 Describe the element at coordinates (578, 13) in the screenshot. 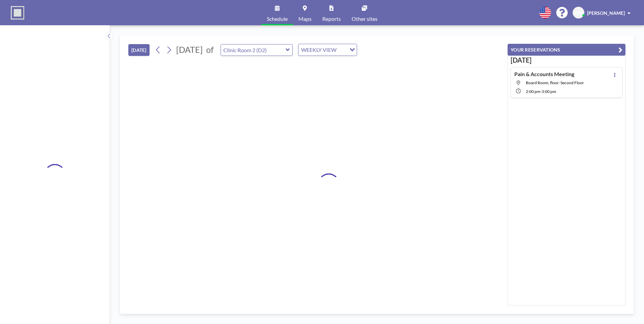

I see `span: HM` at that location.